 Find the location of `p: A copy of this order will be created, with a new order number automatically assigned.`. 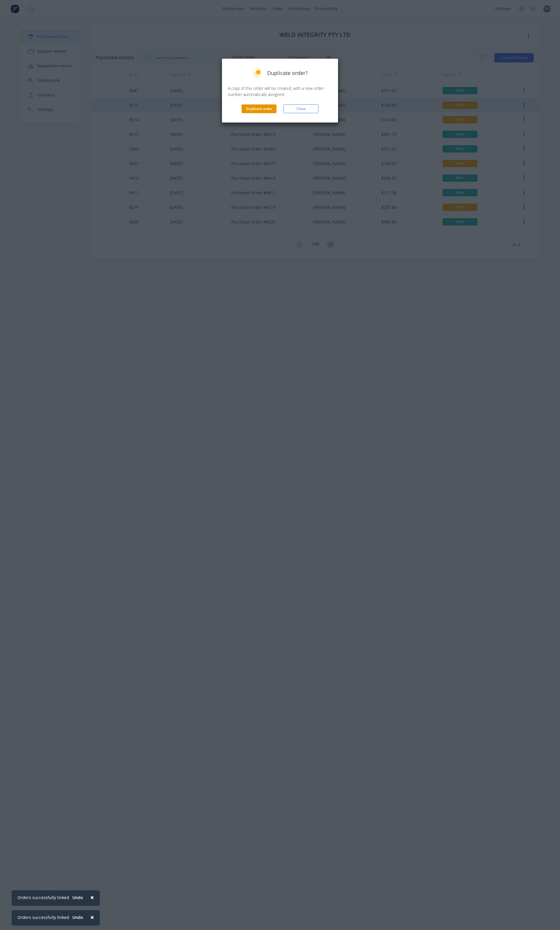

p: A copy of this order will be created, with a new order number automatically assigned. is located at coordinates (280, 91).